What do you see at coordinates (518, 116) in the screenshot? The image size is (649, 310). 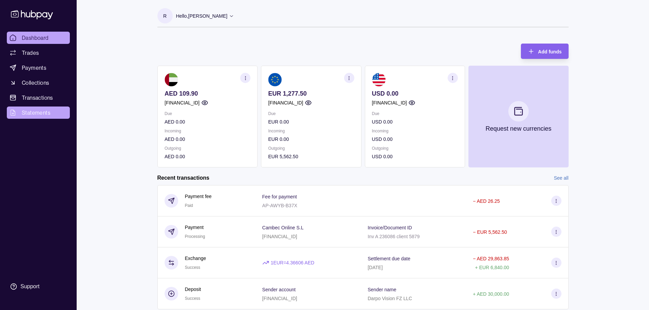 I see `button: Request new currencies` at bounding box center [518, 116].